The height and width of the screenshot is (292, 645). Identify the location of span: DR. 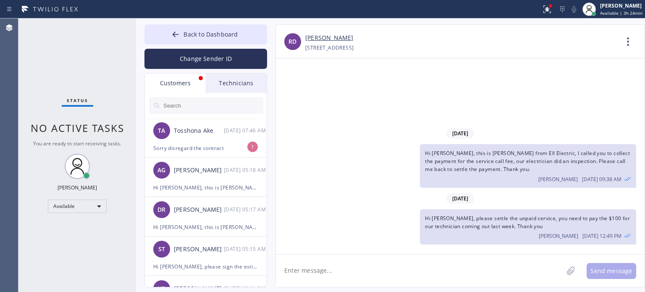
(161, 210).